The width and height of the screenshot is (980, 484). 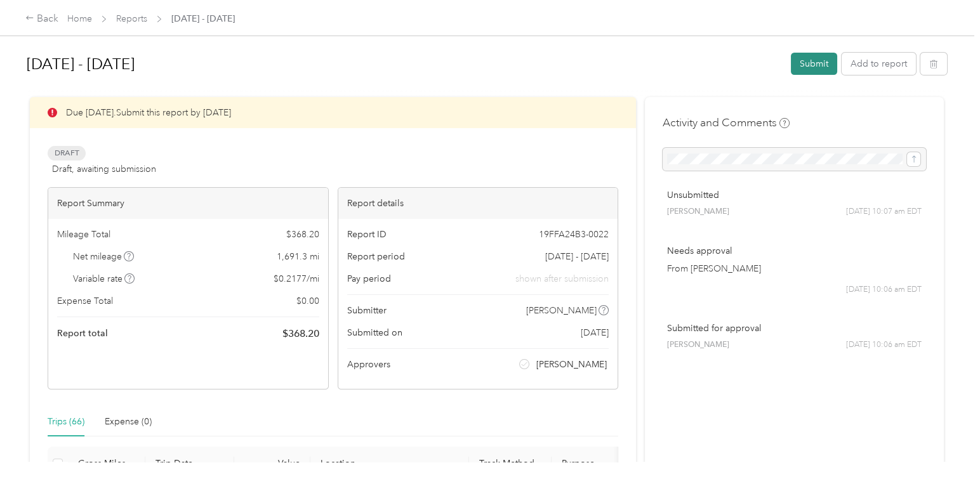 What do you see at coordinates (599, 463) in the screenshot?
I see `th: Purpose` at bounding box center [599, 463].